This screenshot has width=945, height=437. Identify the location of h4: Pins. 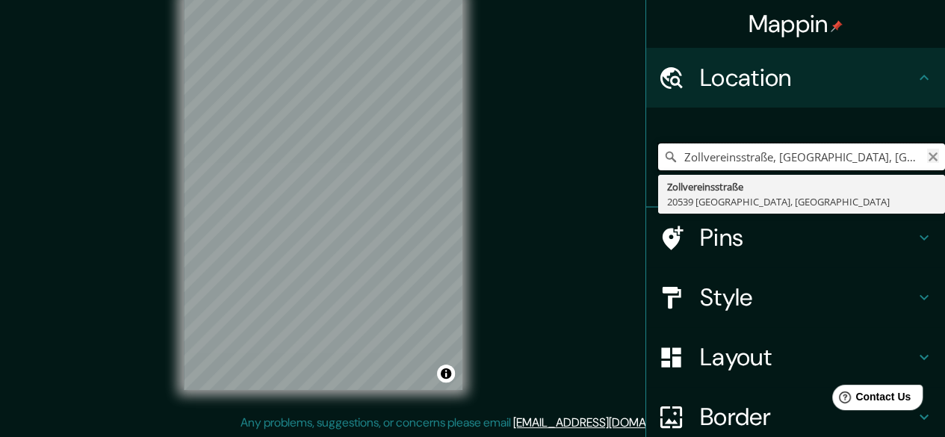
(807, 238).